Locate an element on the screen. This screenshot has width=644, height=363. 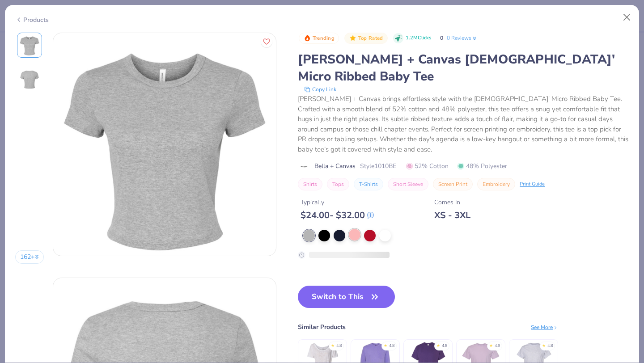
button: Close is located at coordinates (627, 18).